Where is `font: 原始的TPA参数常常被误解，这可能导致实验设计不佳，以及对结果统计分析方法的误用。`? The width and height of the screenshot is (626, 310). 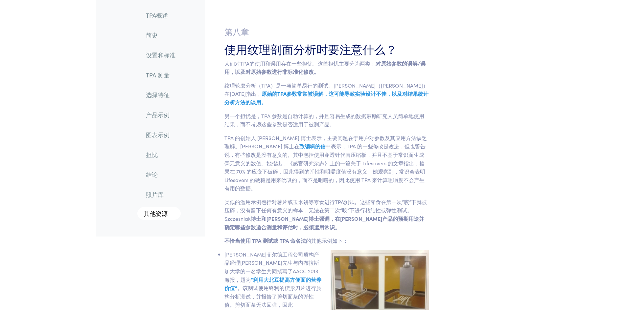 font: 原始的TPA参数常常被误解，这可能导致实验设计不佳，以及对结果统计分析方法的误用。 is located at coordinates (326, 98).